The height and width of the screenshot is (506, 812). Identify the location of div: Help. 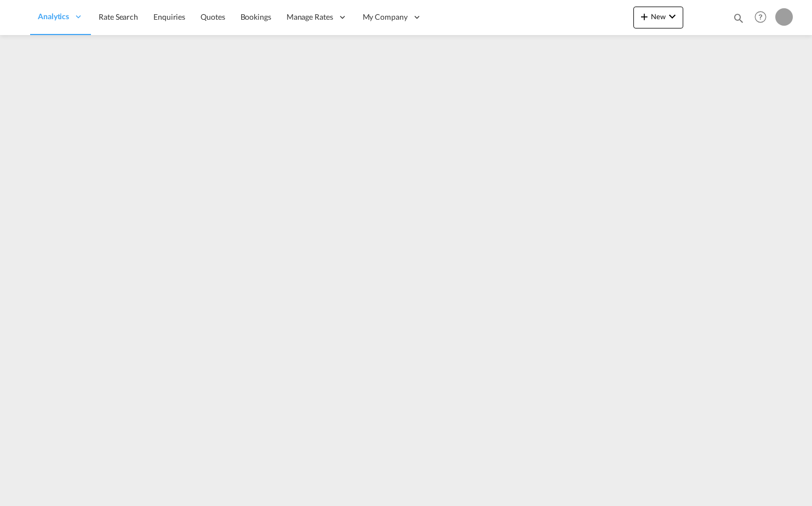
(764, 17).